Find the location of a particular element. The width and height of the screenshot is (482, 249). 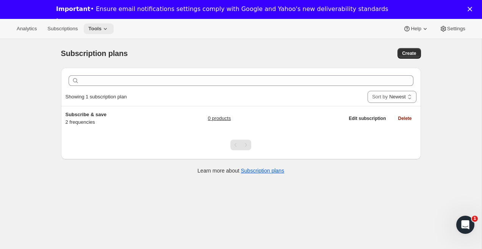

span: Create is located at coordinates (409, 53).